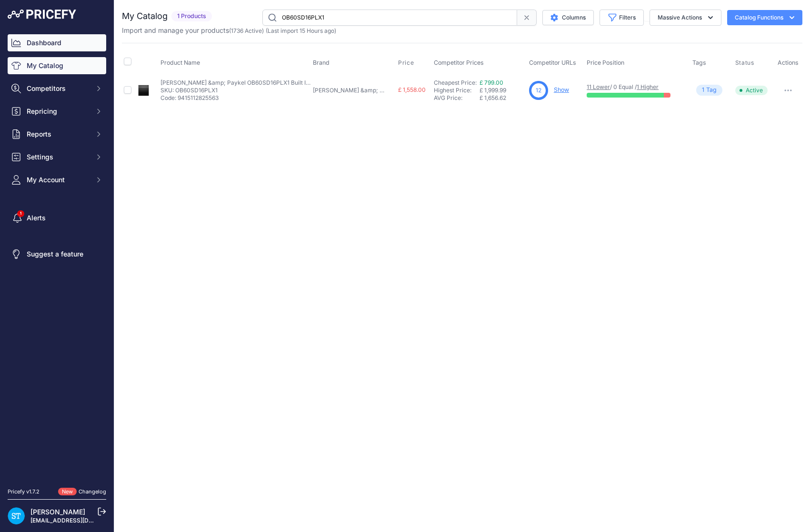 Image resolution: width=810 pixels, height=532 pixels. What do you see at coordinates (709, 90) in the screenshot?
I see `span: Tag` at bounding box center [709, 90].